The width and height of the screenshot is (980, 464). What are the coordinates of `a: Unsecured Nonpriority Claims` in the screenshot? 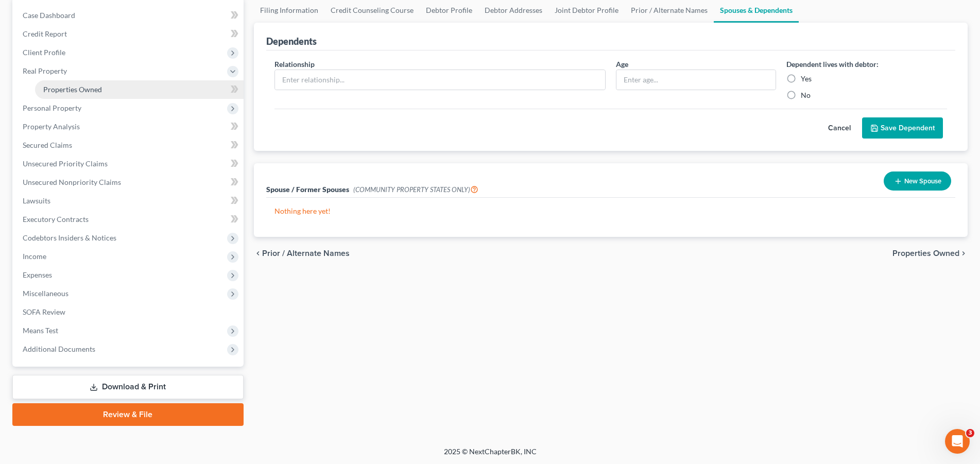 It's located at (129, 182).